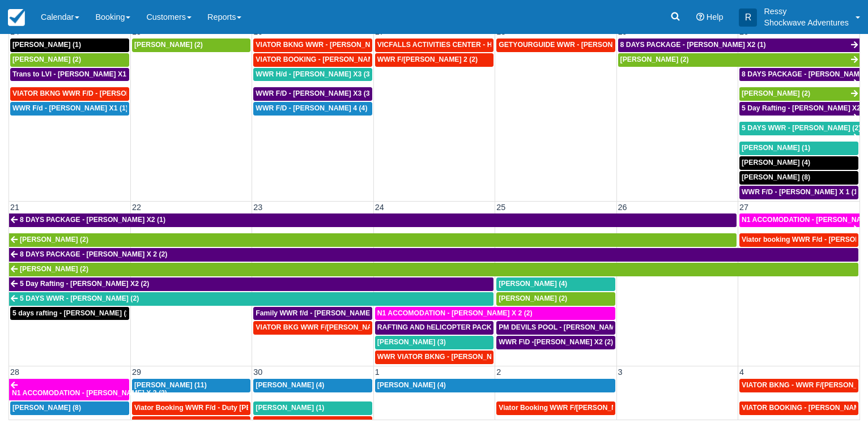 Image resolution: width=868 pixels, height=423 pixels. I want to click on p: Shockwave Adventures, so click(806, 23).